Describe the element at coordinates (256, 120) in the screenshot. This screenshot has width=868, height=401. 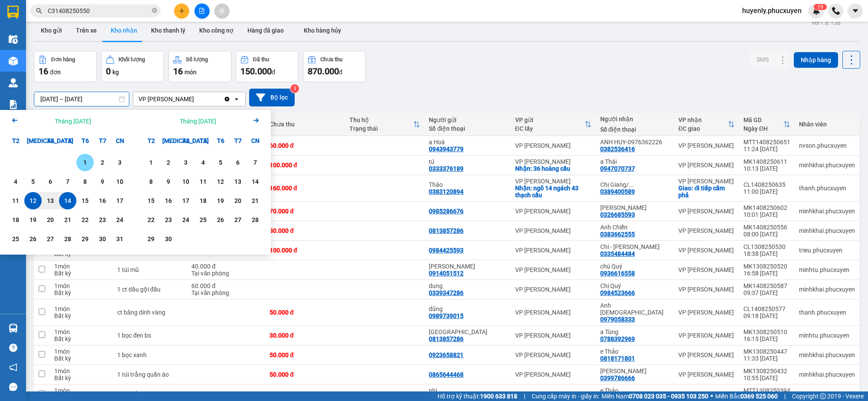
I see `svg: Arrow Right` at that location.